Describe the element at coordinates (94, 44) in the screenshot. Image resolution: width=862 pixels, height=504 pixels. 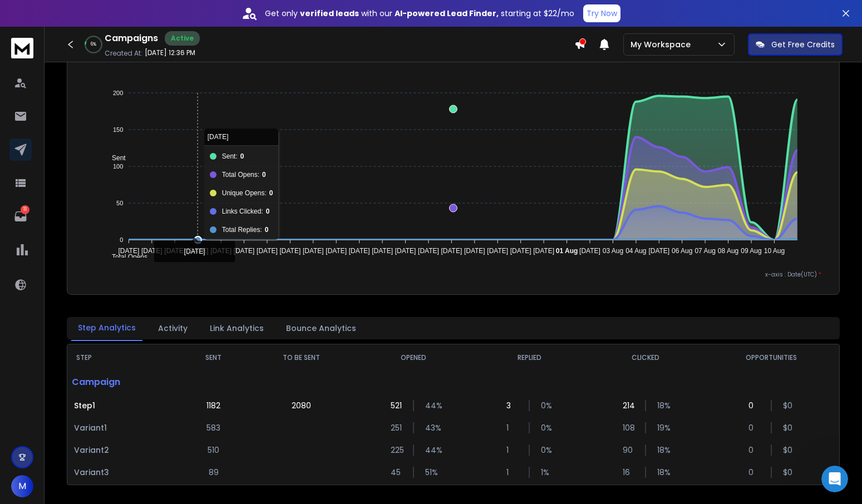
I see `p: 6 %` at that location.